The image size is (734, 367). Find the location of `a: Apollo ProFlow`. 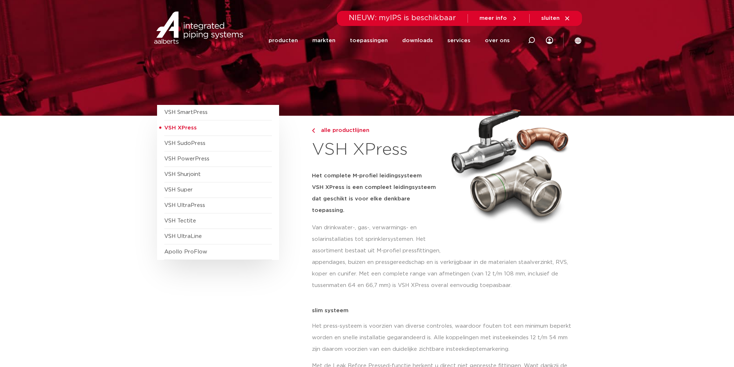

a: Apollo ProFlow is located at coordinates (186, 252).